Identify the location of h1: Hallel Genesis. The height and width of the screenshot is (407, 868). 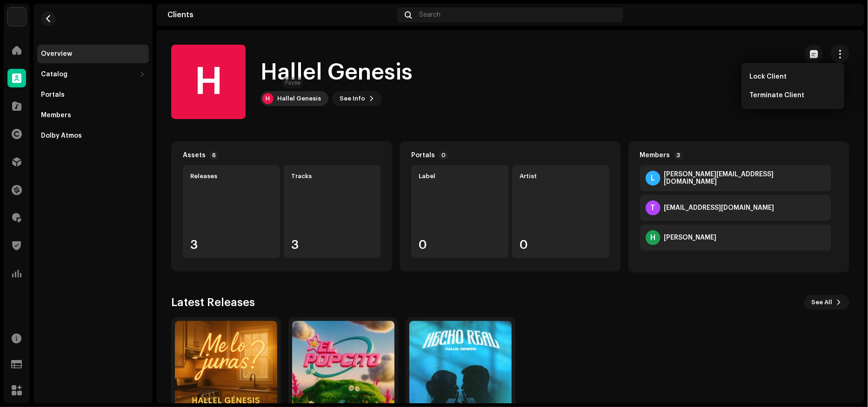
(337, 72).